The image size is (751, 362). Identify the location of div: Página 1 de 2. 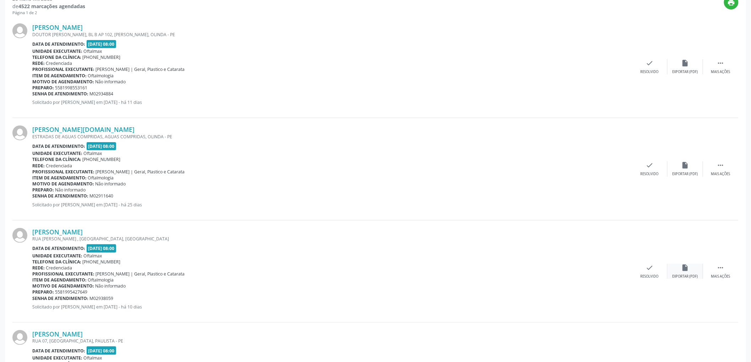
(49, 13).